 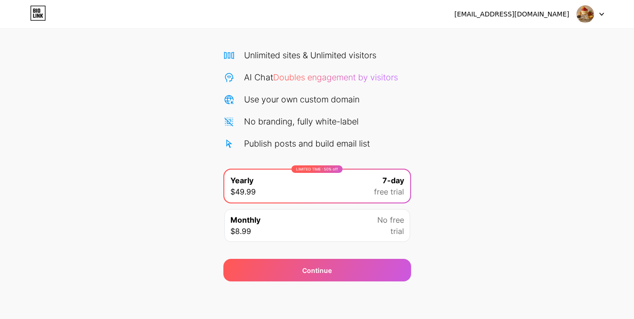 I want to click on div: Continue, so click(x=317, y=270).